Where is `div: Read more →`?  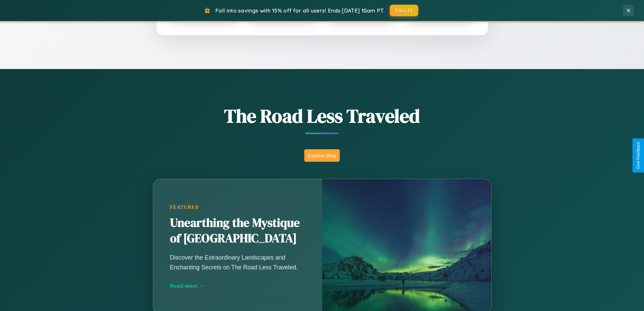 div: Read more → is located at coordinates (238, 286).